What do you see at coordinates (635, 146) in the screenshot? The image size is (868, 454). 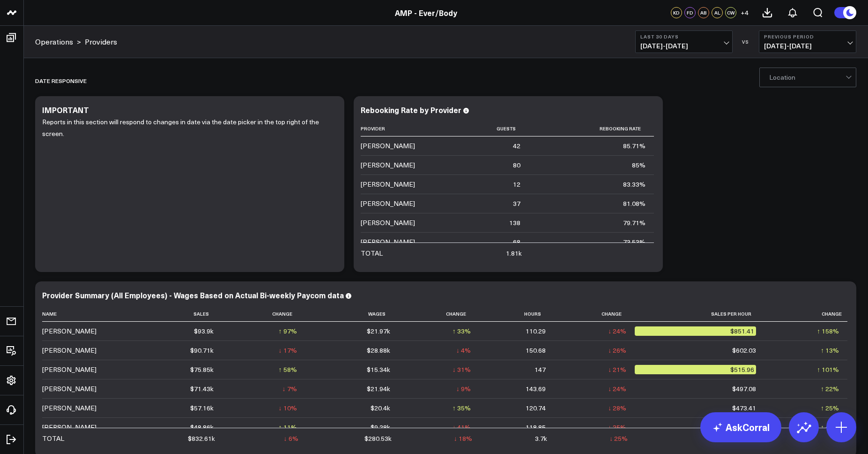 I see `div: 85.71%` at bounding box center [635, 146].